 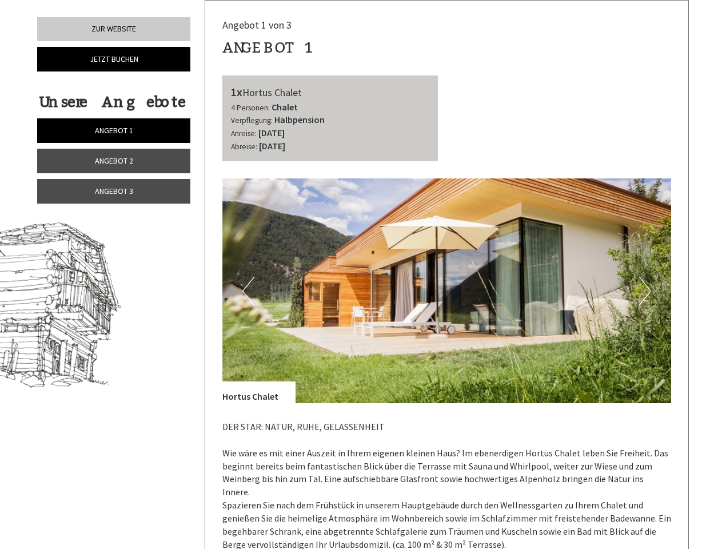 What do you see at coordinates (285, 107) in the screenshot?
I see `b: Chalet` at bounding box center [285, 107].